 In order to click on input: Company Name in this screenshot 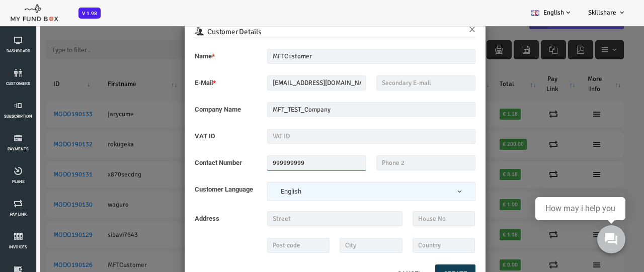, I will do `click(345, 109)`.